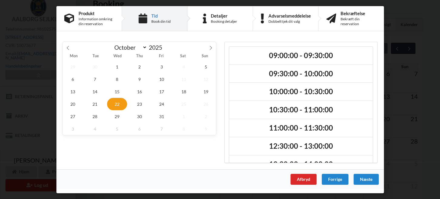  What do you see at coordinates (139, 116) in the screenshot?
I see `span: October 30, 2025` at bounding box center [139, 116].